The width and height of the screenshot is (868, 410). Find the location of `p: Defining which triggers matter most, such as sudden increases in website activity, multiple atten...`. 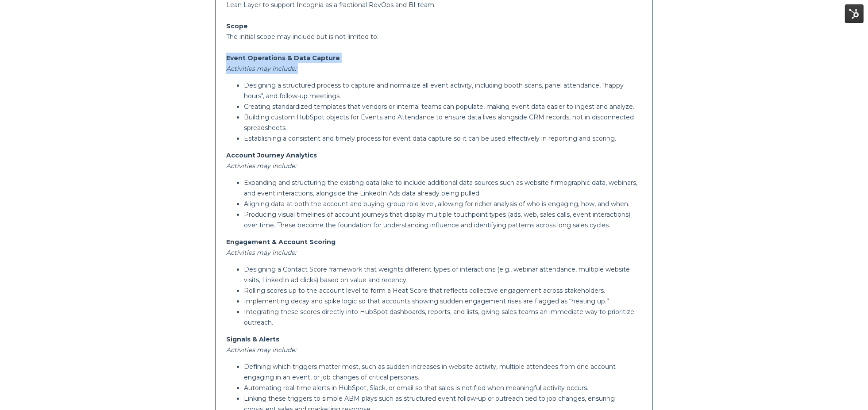

p: Defining which triggers matter most, such as sudden increases in website activity, multiple atten... is located at coordinates (443, 372).